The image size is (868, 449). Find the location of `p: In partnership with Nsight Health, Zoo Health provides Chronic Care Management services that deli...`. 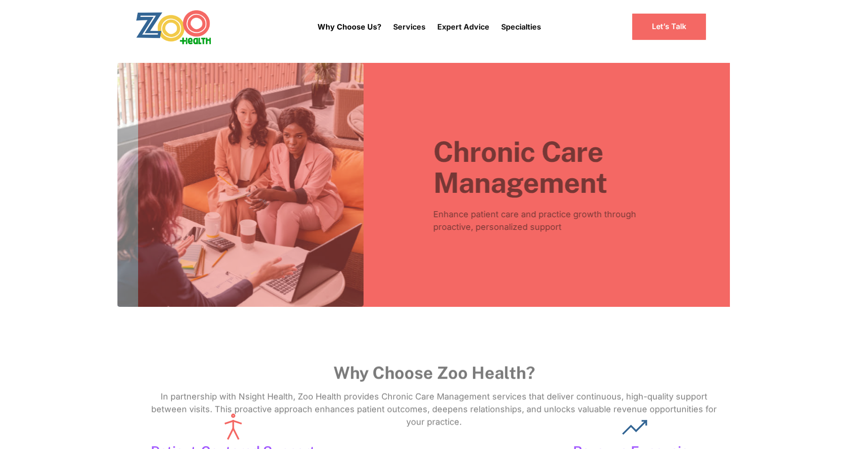

p: In partnership with Nsight Health, Zoo Health provides Chronic Care Management services that deli... is located at coordinates (434, 409).